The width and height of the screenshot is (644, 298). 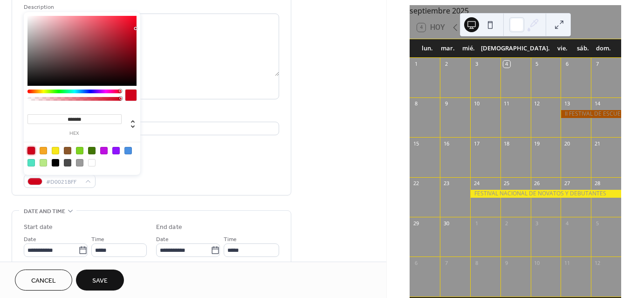 What do you see at coordinates (100, 280) in the screenshot?
I see `button: Save` at bounding box center [100, 280].